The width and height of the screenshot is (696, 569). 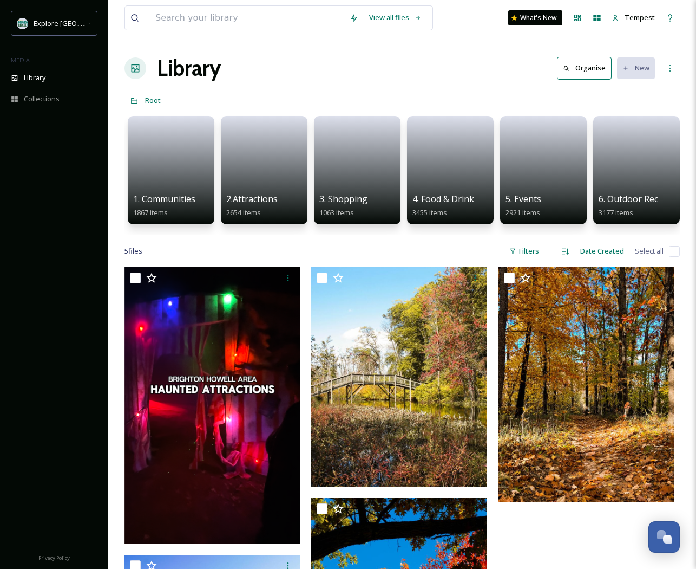 I want to click on div: Date Created, so click(x=602, y=251).